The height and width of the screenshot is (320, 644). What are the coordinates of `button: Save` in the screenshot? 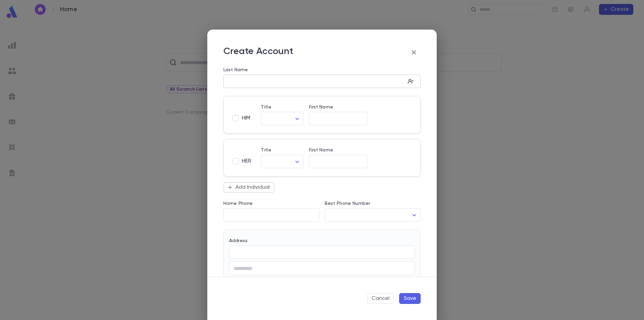 It's located at (410, 298).